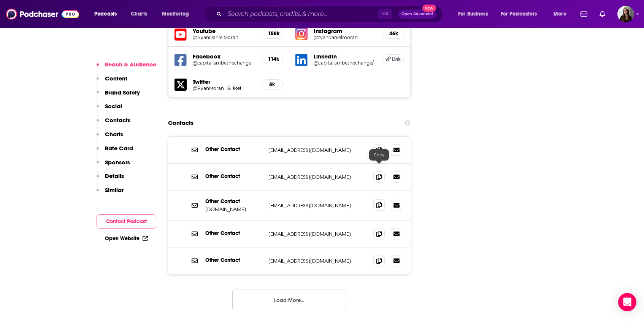 The image size is (644, 334). I want to click on h5: 8k, so click(272, 85).